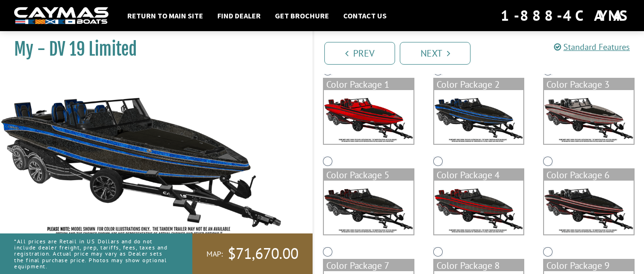 This screenshot has width=644, height=274. What do you see at coordinates (479, 207) in the screenshot?
I see `img: color_package_470.png` at bounding box center [479, 207].